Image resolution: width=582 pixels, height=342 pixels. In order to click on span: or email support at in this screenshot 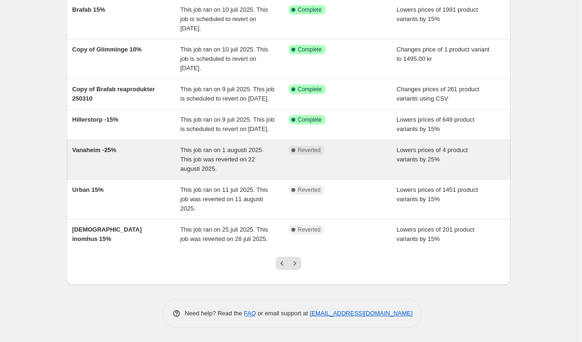, I will do `click(283, 313)`.